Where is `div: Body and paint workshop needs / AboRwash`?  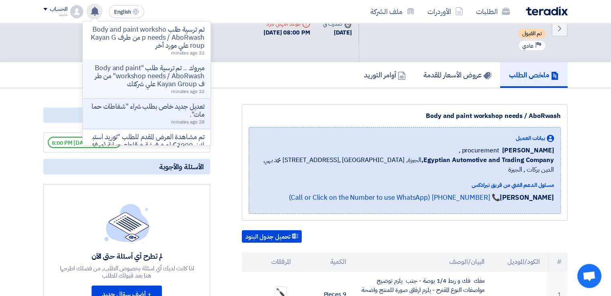
div: Body and paint workshop needs / AboRwash is located at coordinates (404, 116).